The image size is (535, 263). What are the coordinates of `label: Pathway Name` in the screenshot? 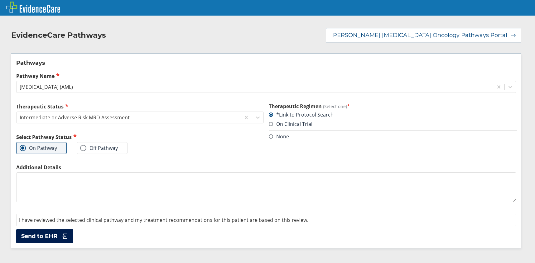 It's located at (266, 76).